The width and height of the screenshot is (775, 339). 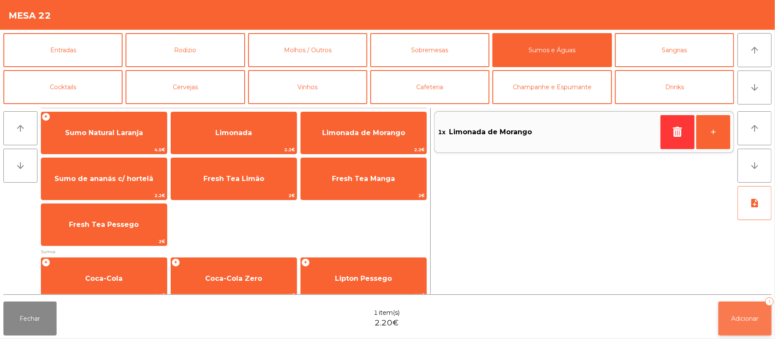 What do you see at coordinates (308, 87) in the screenshot?
I see `button: Vinhos` at bounding box center [308, 87].